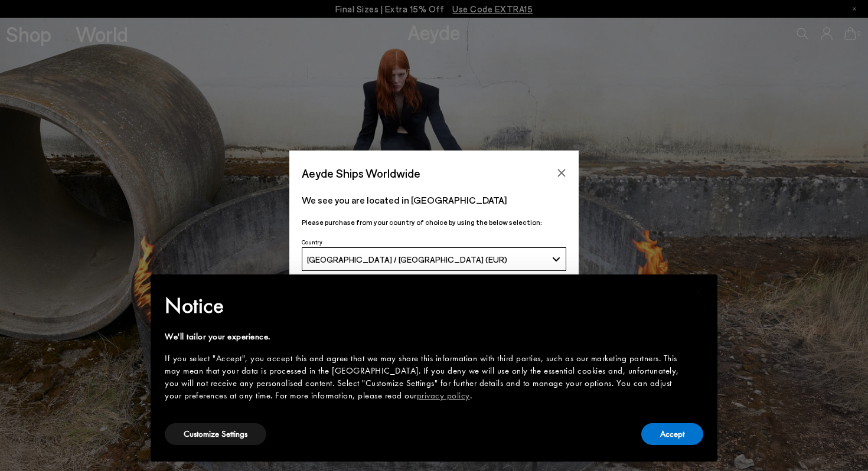 This screenshot has width=868, height=471. Describe the element at coordinates (425, 306) in the screenshot. I see `h2: Notice` at that location.